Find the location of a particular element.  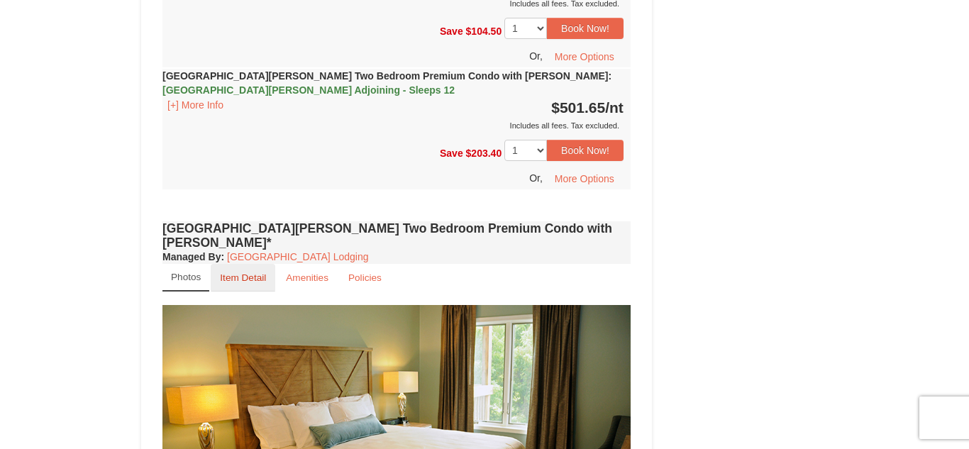

button: [+] More Info is located at coordinates (195, 105).